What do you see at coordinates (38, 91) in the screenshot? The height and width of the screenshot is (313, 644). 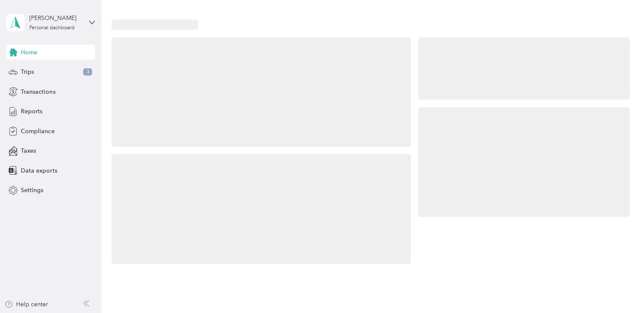 I see `span: Transactions` at bounding box center [38, 91].